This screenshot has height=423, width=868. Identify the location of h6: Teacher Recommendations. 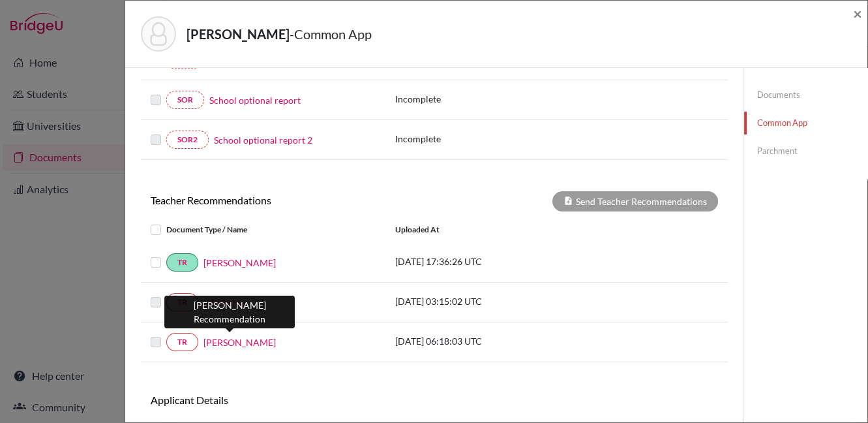
(287, 200).